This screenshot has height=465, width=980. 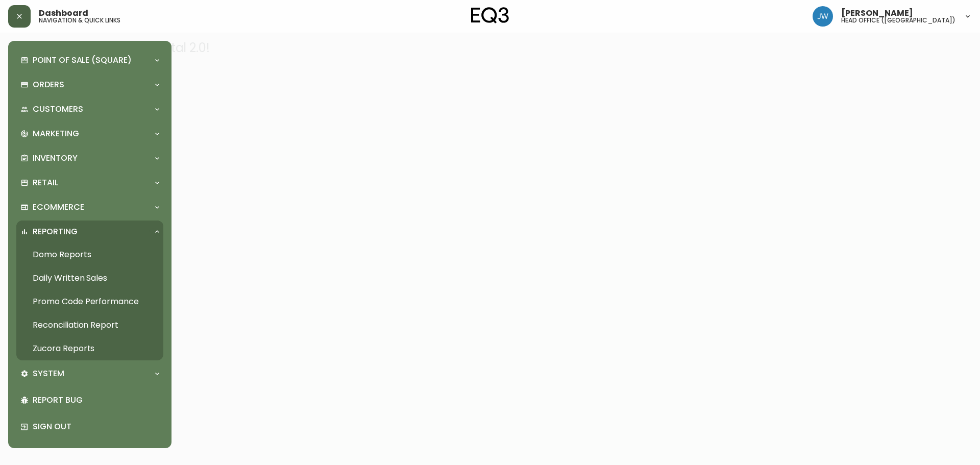 I want to click on a: Promo Code Performance, so click(x=90, y=301).